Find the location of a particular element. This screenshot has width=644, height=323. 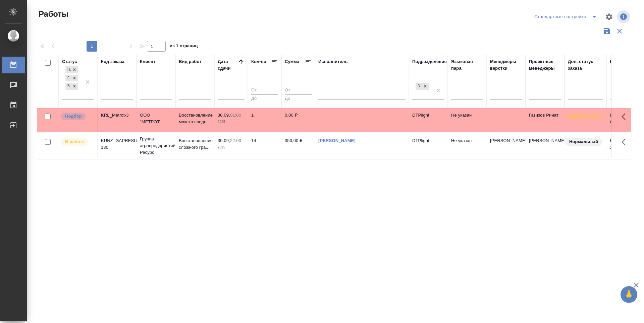

div: split button is located at coordinates (567, 17).